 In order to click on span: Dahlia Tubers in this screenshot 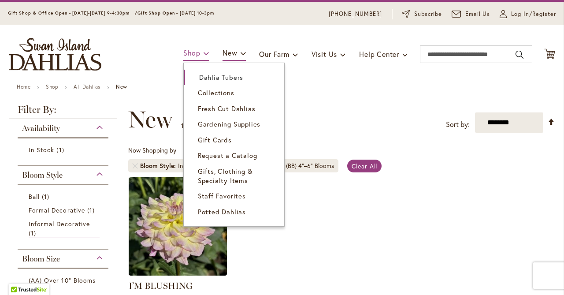, I will do `click(221, 77)`.